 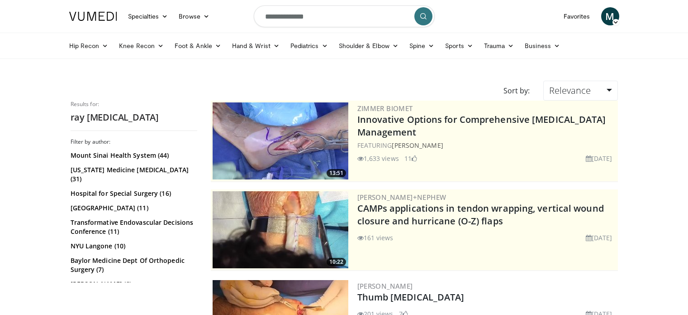 I want to click on a: Specialties, so click(x=148, y=16).